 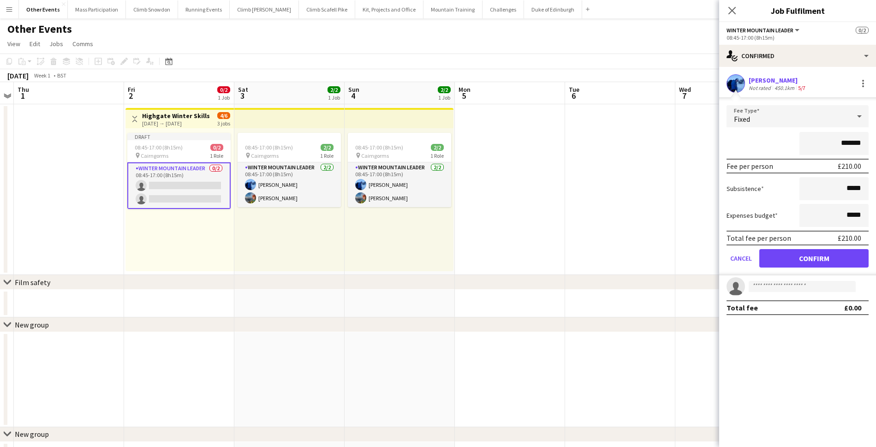 I want to click on app-card-role: Winter Mountain Leader0/208:45-17:00 (8h15m), so click(x=179, y=186).